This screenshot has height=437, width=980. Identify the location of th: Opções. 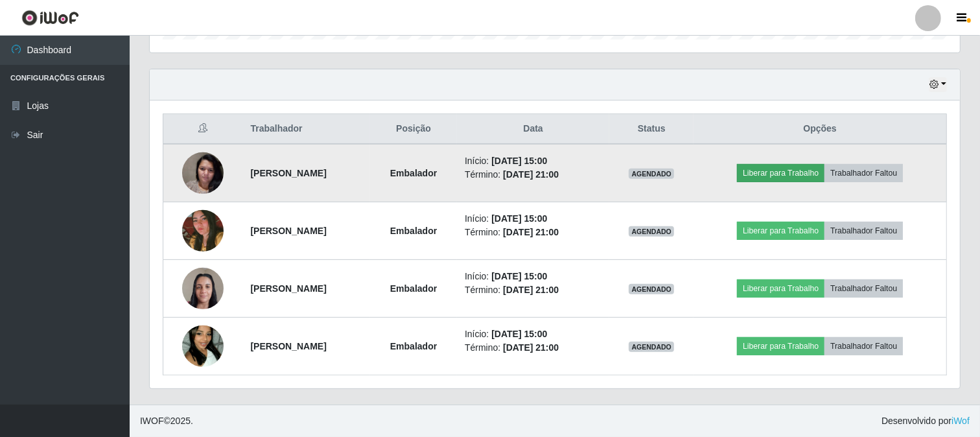
(820, 129).